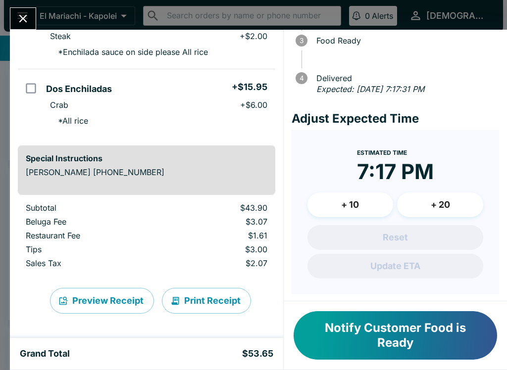 The height and width of the screenshot is (370, 507). What do you see at coordinates (218, 249) in the screenshot?
I see `p: $3.00` at bounding box center [218, 249].